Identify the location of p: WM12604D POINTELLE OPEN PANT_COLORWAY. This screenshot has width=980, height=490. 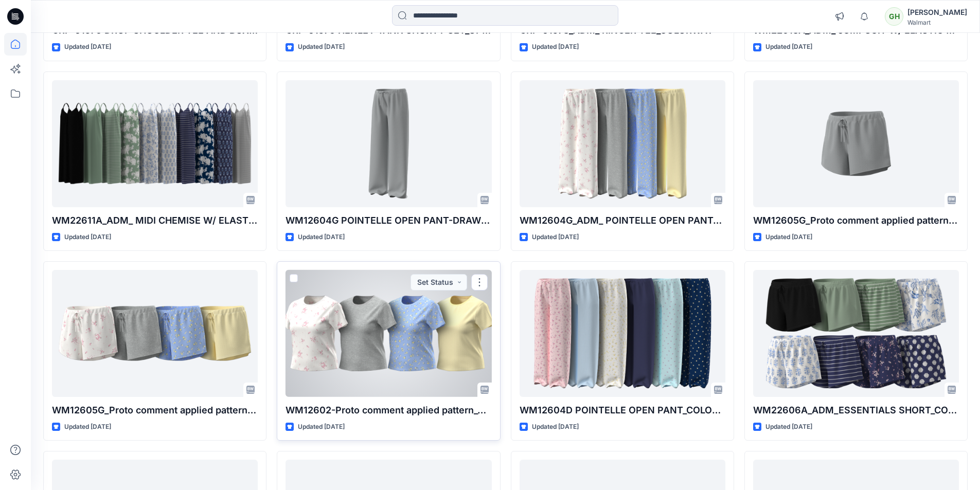
(622, 410).